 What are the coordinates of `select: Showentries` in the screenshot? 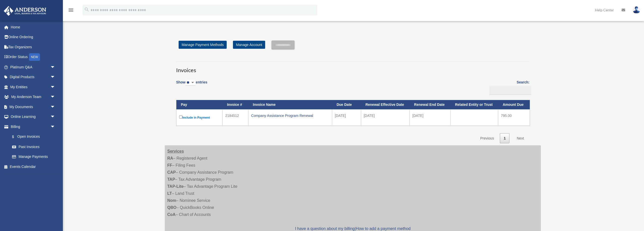 It's located at (191, 83).